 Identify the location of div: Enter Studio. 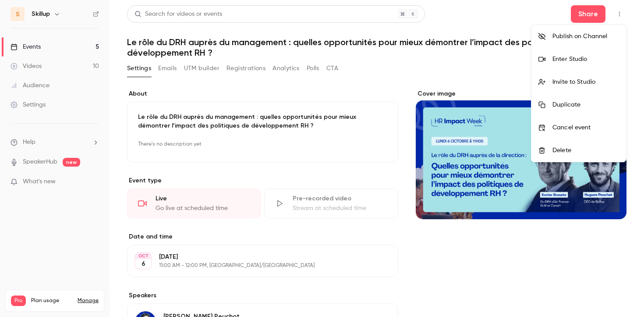
(586, 59).